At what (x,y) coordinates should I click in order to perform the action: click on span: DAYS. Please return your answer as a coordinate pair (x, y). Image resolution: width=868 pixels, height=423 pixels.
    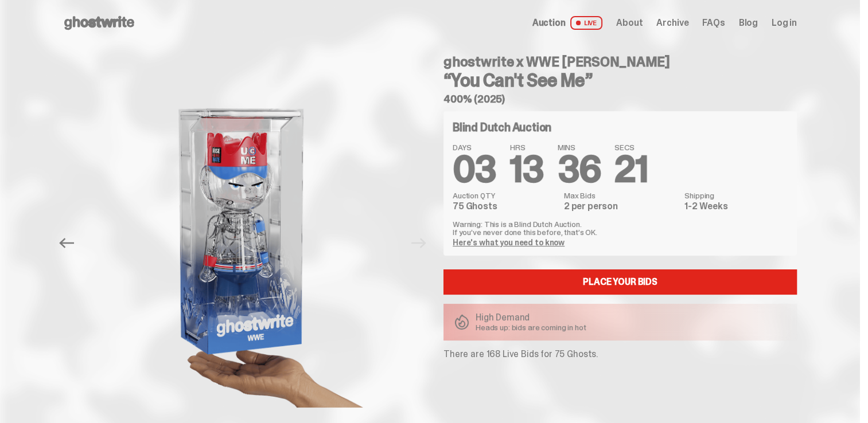
    Looking at the image, I should click on (474, 147).